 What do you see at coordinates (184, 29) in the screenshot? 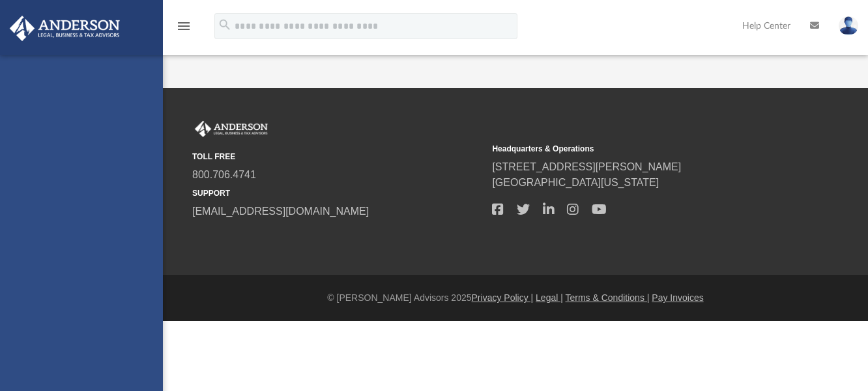
I see `a: menu` at bounding box center [184, 29].